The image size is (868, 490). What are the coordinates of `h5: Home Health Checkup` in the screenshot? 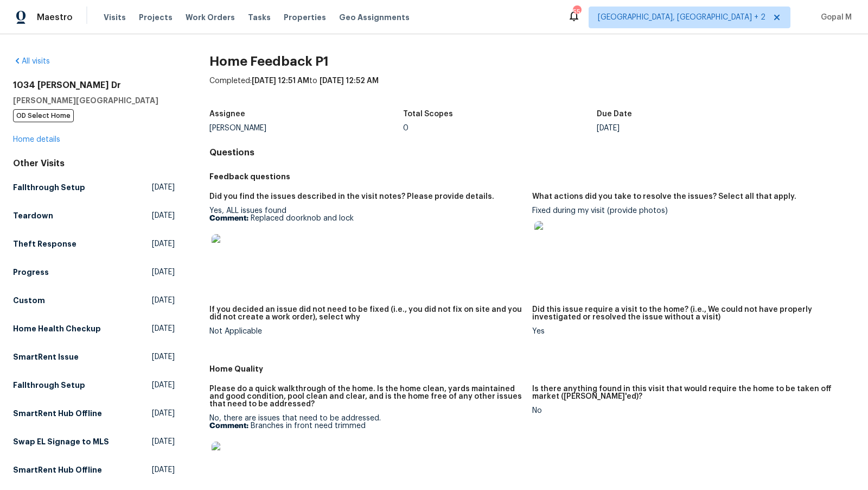 It's located at (57, 328).